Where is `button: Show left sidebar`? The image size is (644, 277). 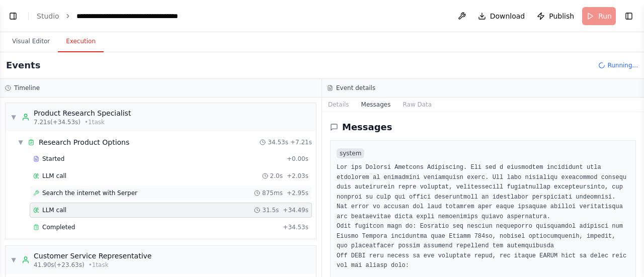 button: Show left sidebar is located at coordinates (13, 16).